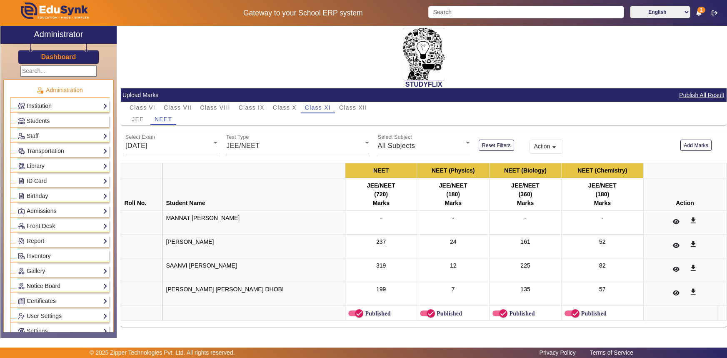  I want to click on span: 24, so click(453, 242).